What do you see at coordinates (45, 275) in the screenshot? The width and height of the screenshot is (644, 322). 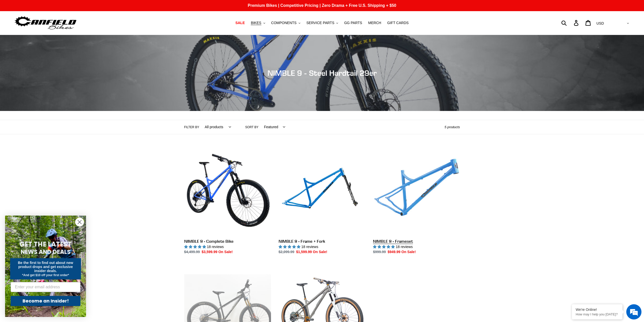 I see `span: *And get $10 off your first order*` at bounding box center [45, 275].